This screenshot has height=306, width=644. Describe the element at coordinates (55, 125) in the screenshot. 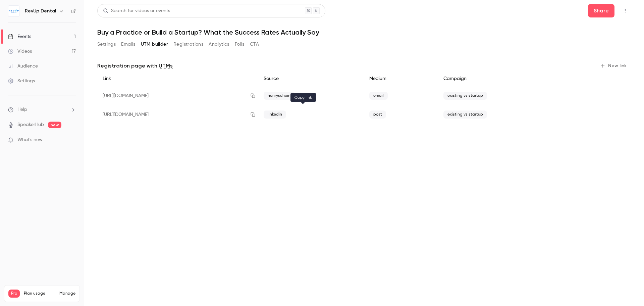

I see `span: new` at that location.